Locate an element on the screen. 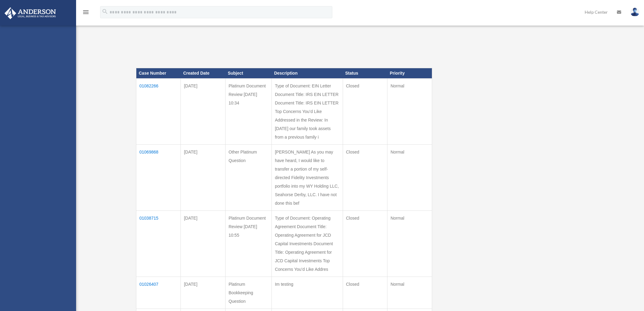 This screenshot has height=311, width=644. img: User Pic is located at coordinates (635, 12).